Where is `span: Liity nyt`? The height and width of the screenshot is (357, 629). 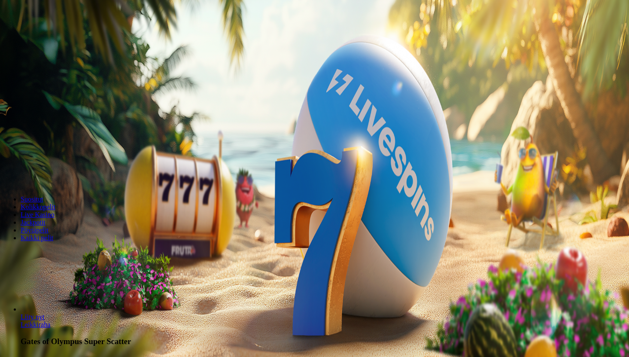
span: Liity nyt is located at coordinates (33, 316).